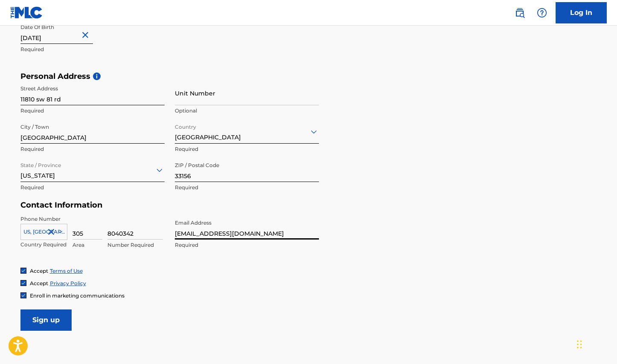 The height and width of the screenshot is (364, 617). I want to click on div: Help, so click(543, 13).